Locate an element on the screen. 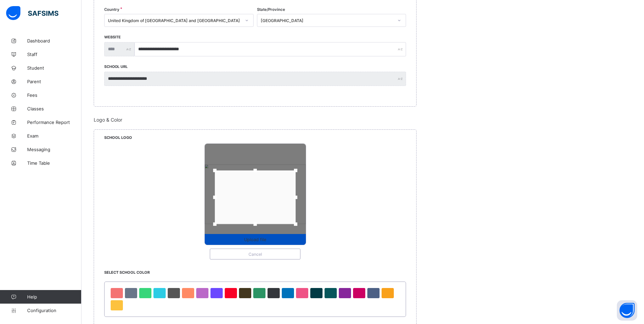  label: Website is located at coordinates (112, 37).